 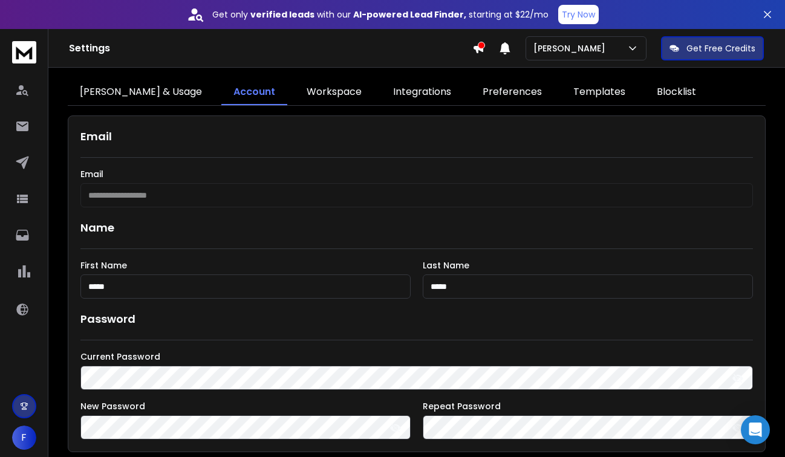 What do you see at coordinates (416, 228) in the screenshot?
I see `h1: Name` at bounding box center [416, 228].